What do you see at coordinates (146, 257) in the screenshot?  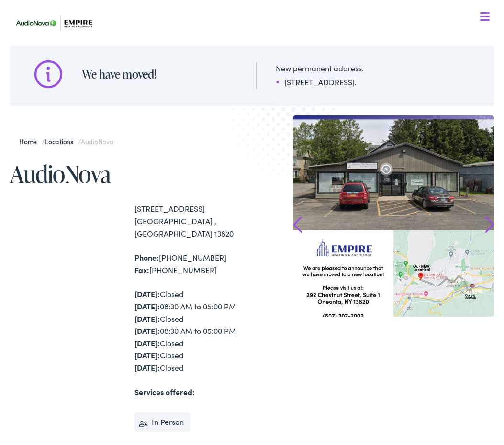 I see `strong: Phone:` at bounding box center [146, 257].